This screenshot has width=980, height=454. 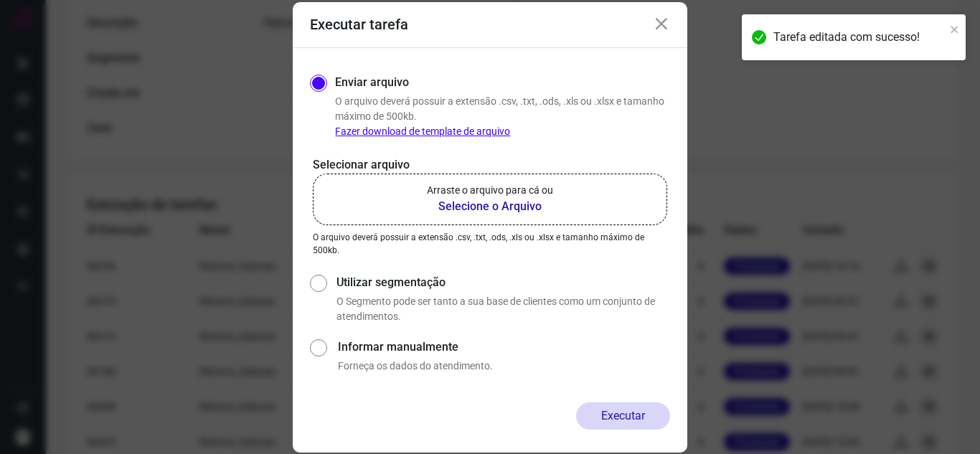 I want to click on b: Selecione o Arquivo, so click(x=490, y=207).